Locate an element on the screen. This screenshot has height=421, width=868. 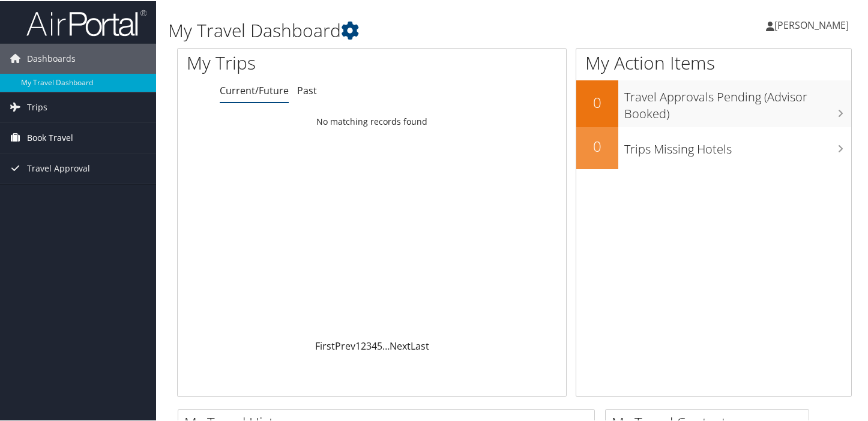
a: First is located at coordinates (325, 345).